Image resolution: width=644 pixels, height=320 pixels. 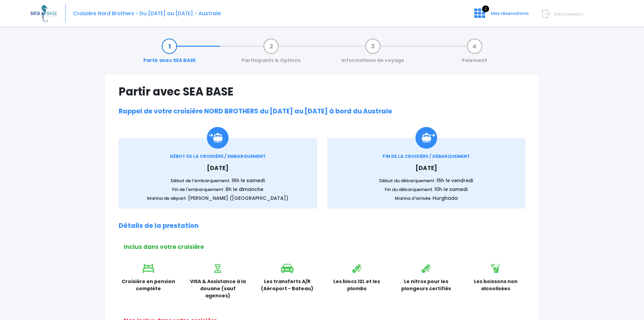 I want to click on p: Les blocs 12L et les plombs, so click(x=357, y=285).